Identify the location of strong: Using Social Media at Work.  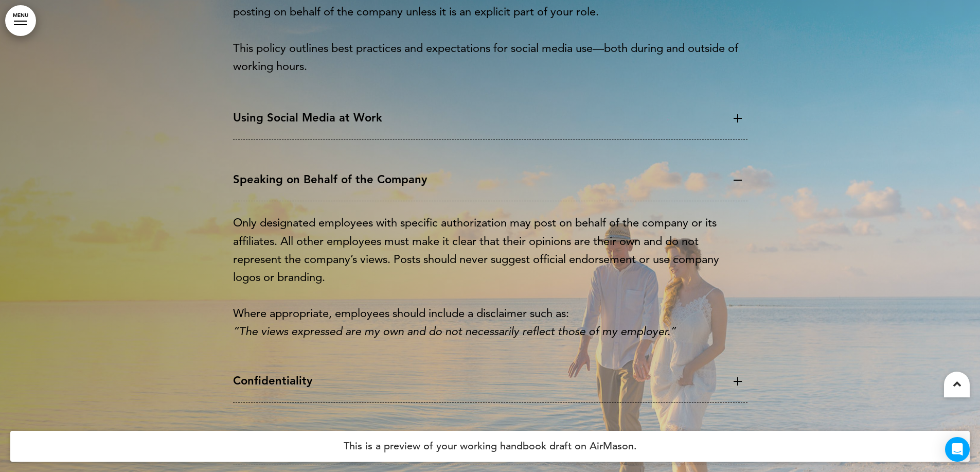
(307, 117).